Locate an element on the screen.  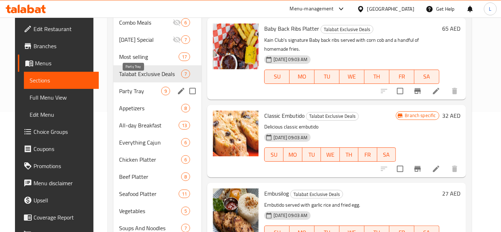
a: Edit Menu is located at coordinates (61, 114).